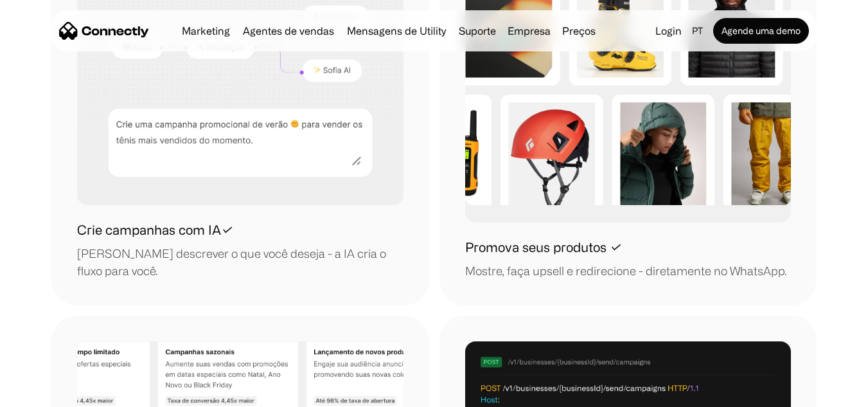  I want to click on a: Login, so click(668, 31).